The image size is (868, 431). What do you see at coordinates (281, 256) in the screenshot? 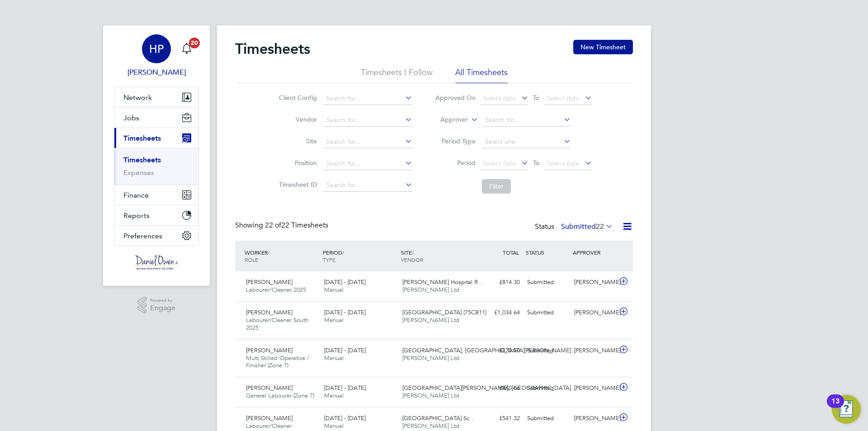
I see `div: WORKER` at bounding box center [281, 256].